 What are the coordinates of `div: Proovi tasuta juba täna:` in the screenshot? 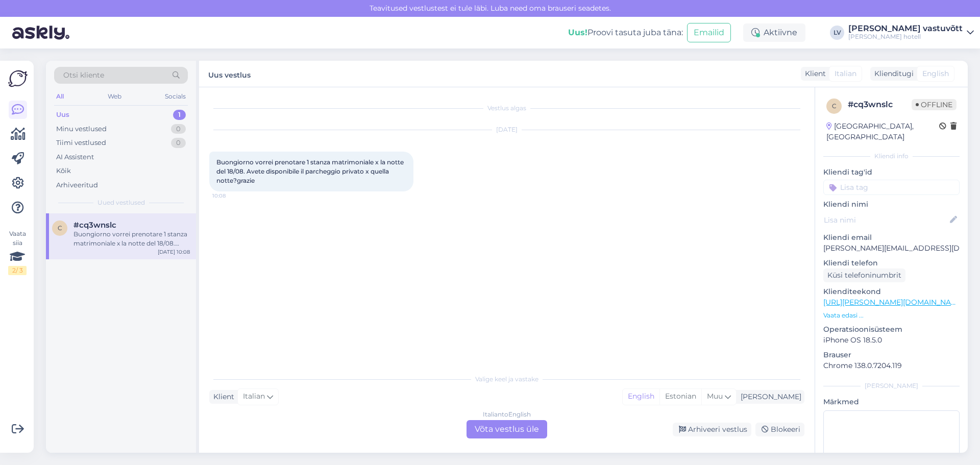 It's located at (625, 33).